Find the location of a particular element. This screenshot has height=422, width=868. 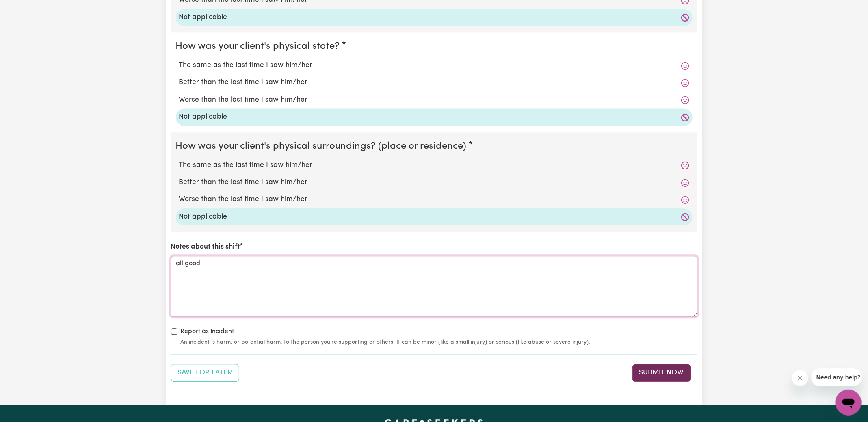

legend: How was your client's physical state? is located at coordinates (260, 46).